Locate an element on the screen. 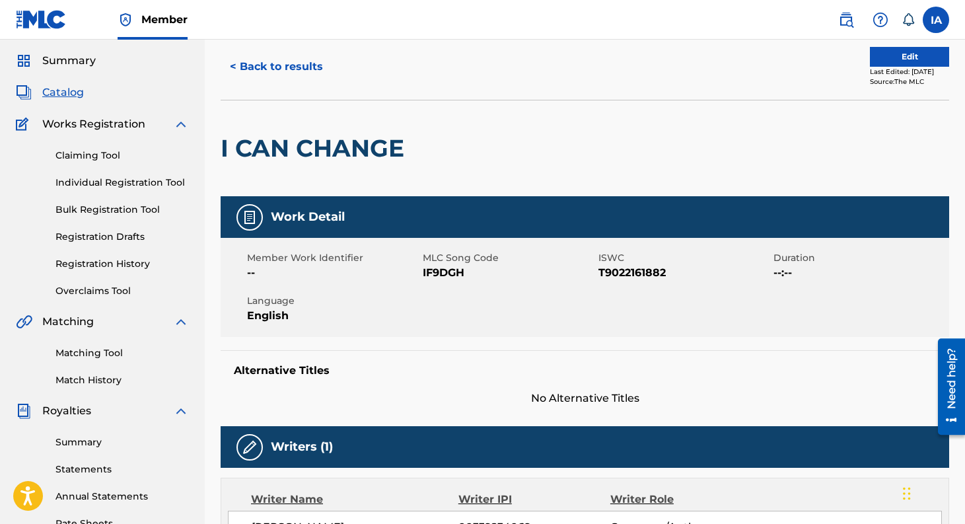 This screenshot has height=524, width=965. span: Summary is located at coordinates (69, 61).